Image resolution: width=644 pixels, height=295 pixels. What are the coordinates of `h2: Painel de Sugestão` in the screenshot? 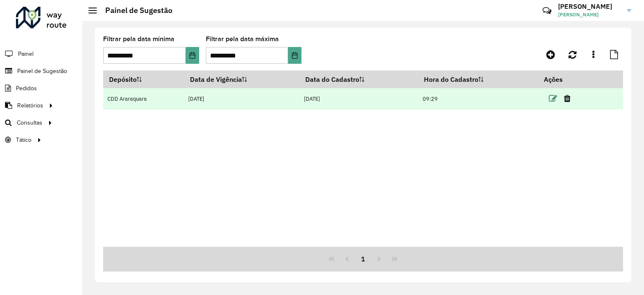 It's located at (135, 10).